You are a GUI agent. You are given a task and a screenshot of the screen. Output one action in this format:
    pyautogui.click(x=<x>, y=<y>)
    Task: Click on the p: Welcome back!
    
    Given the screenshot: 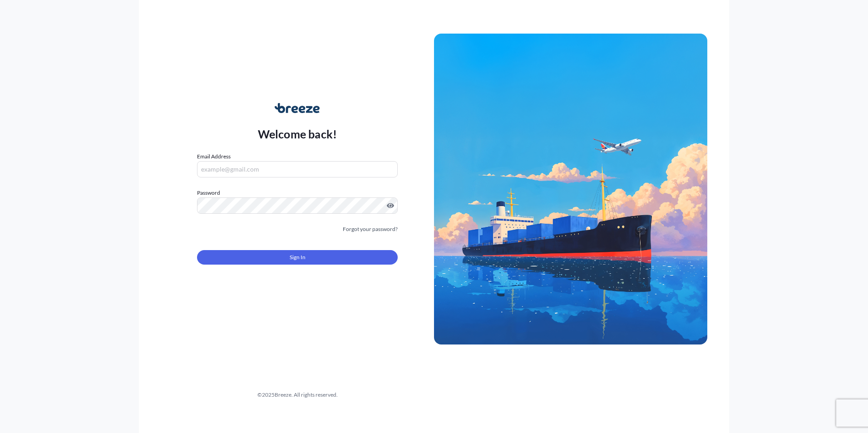 What is the action you would take?
    pyautogui.click(x=297, y=134)
    